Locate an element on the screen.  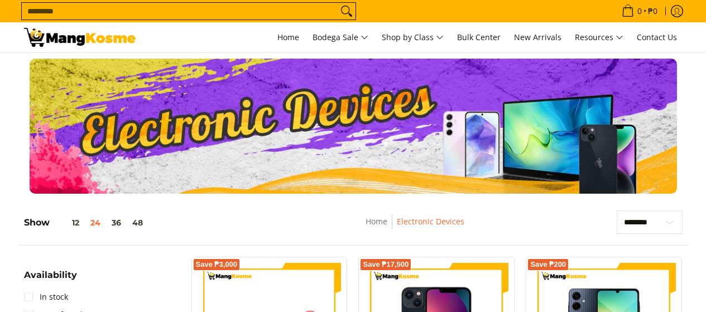
button: 36 is located at coordinates (116, 223).